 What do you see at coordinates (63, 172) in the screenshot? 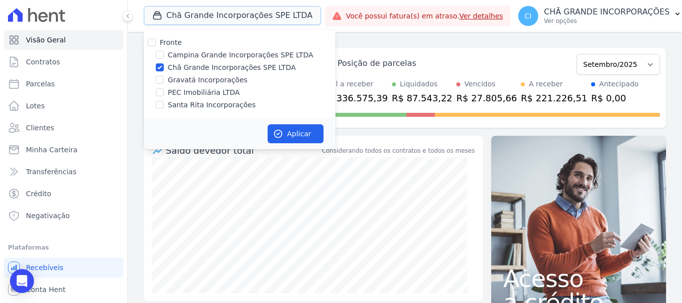
I see `a: Transferências` at bounding box center [63, 172].